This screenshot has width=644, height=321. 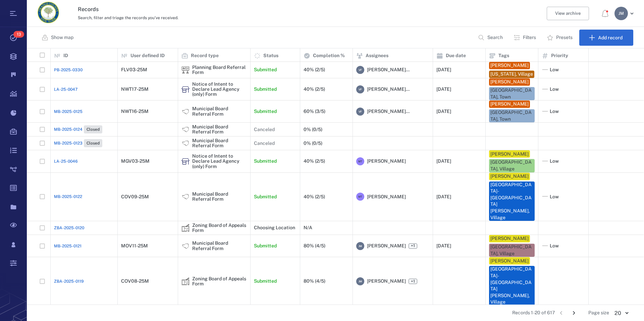 What do you see at coordinates (66, 56) in the screenshot?
I see `p: ID` at bounding box center [66, 56].